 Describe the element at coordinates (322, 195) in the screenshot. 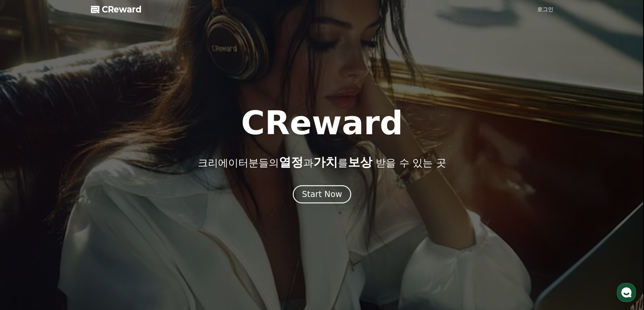

I see `a: Start Now` at that location.